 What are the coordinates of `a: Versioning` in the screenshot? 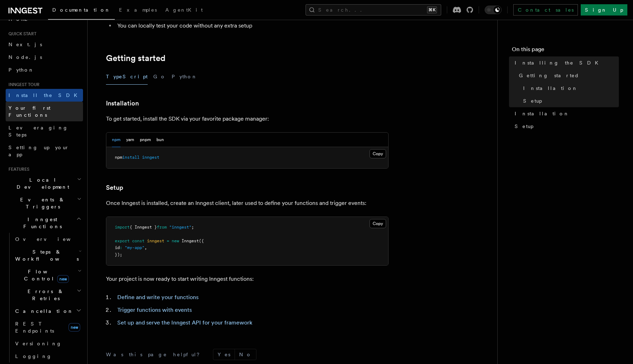 It's located at (48, 344).